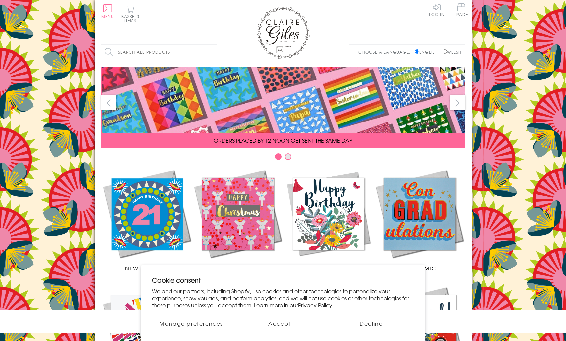 The image size is (566, 341). I want to click on button: Decline, so click(372, 323).